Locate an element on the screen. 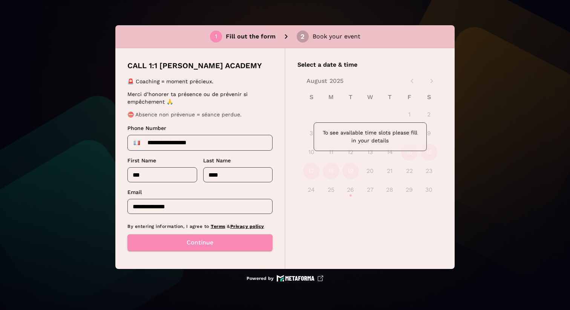 This screenshot has width=570, height=310. span: Phone Number is located at coordinates (147, 128).